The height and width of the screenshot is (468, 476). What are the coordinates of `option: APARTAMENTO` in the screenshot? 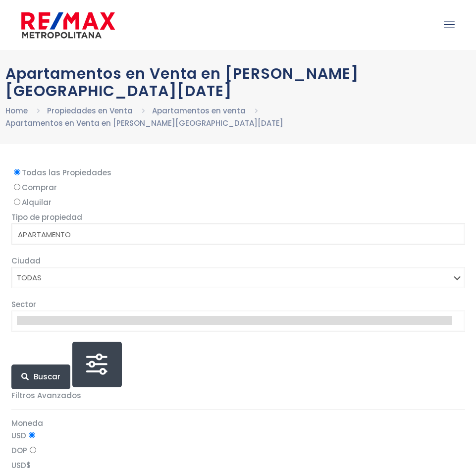 It's located at (234, 235).